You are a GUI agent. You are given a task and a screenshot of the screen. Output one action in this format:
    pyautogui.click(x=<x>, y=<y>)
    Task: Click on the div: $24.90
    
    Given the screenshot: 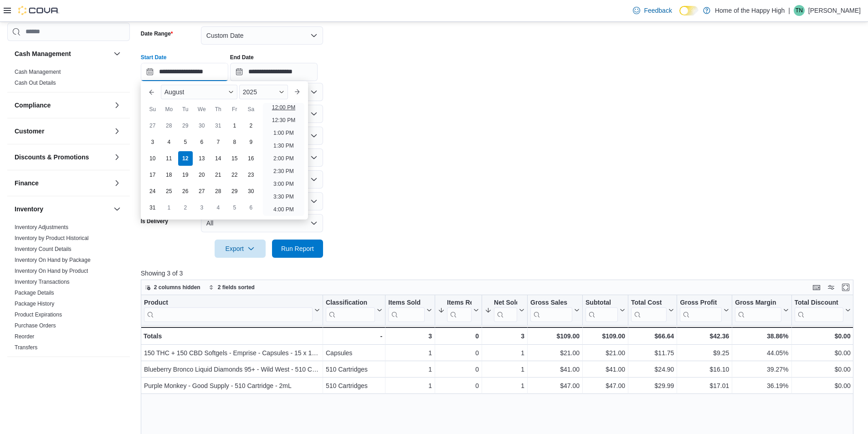 What is the action you would take?
    pyautogui.click(x=653, y=370)
    